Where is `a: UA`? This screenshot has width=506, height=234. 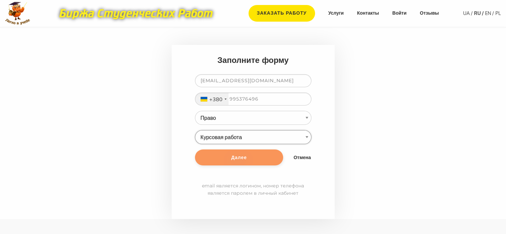
a: UA is located at coordinates (467, 13).